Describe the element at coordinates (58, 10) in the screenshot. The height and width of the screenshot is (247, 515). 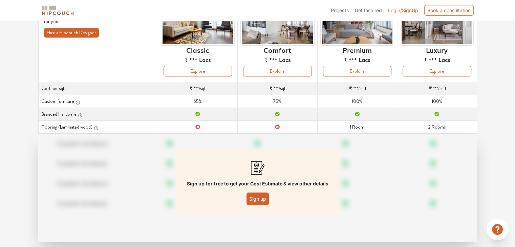
I see `span: logo-horizontal.svg` at that location.